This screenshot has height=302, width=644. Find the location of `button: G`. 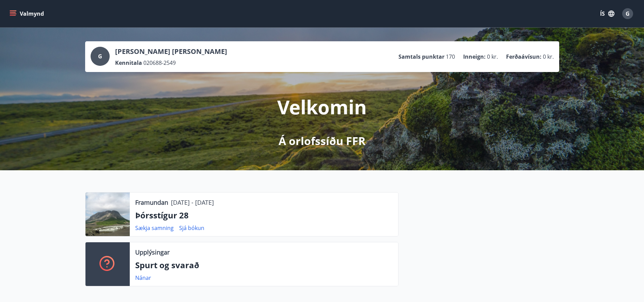

button: G is located at coordinates (628, 13).